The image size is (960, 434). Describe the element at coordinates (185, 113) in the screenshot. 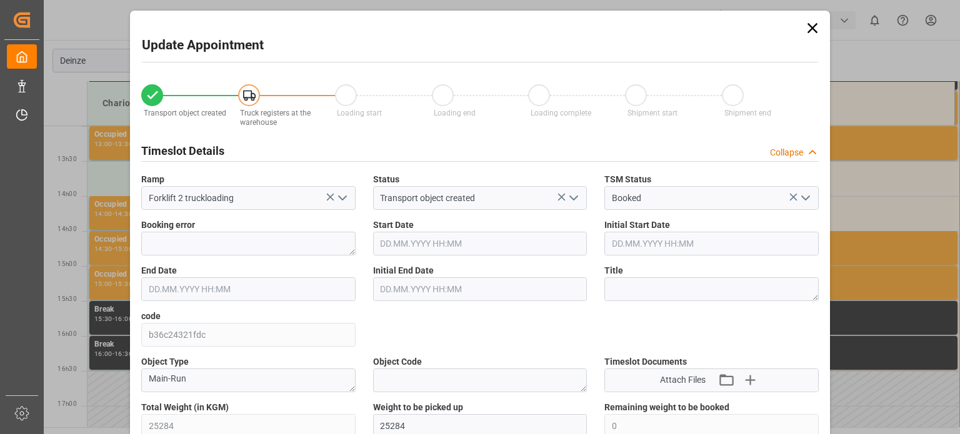

I see `span: Transport object created` at that location.